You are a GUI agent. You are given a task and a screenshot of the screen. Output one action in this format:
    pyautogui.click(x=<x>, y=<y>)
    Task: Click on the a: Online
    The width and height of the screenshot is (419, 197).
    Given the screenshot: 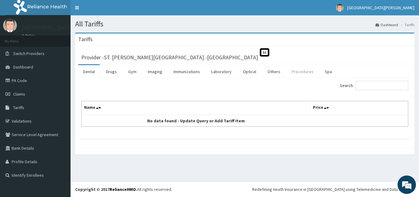 What is the action you would take?
    pyautogui.click(x=29, y=36)
    